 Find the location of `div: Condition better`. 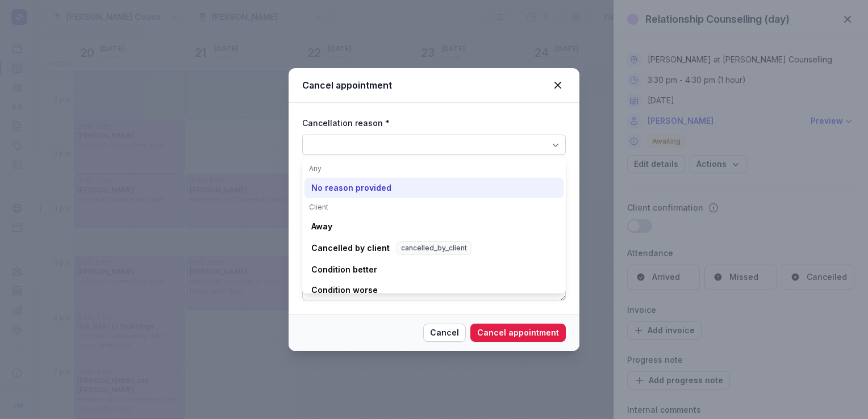

div: Condition better is located at coordinates (344, 270).